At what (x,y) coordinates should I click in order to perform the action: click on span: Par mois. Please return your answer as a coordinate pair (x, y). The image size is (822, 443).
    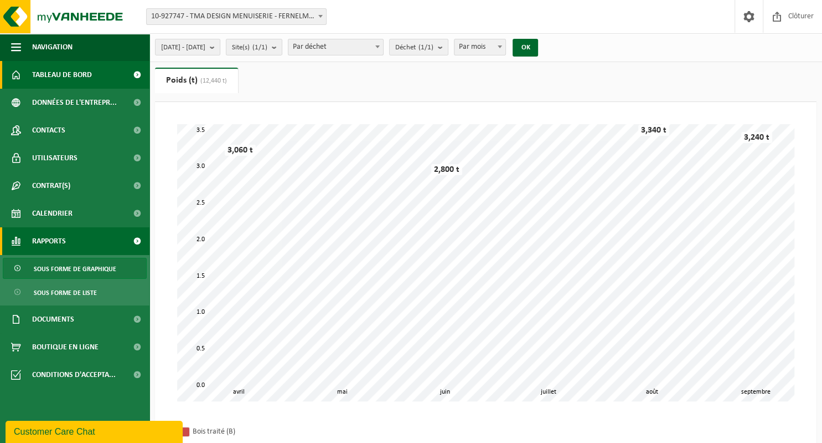
    Looking at the image, I should click on (480, 47).